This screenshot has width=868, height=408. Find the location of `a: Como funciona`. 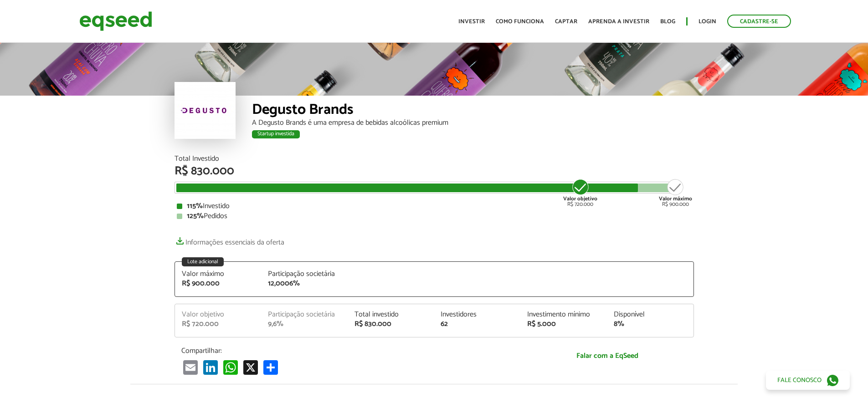

a: Como funciona is located at coordinates (520, 21).